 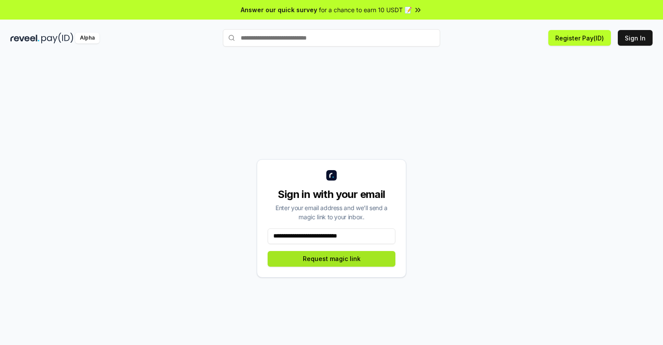 What do you see at coordinates (57, 38) in the screenshot?
I see `img: pay_id` at bounding box center [57, 38].